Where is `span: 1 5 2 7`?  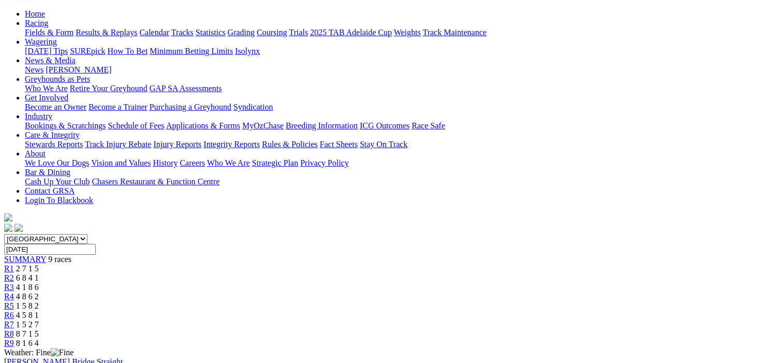 span: 1 5 2 7 is located at coordinates (27, 324).